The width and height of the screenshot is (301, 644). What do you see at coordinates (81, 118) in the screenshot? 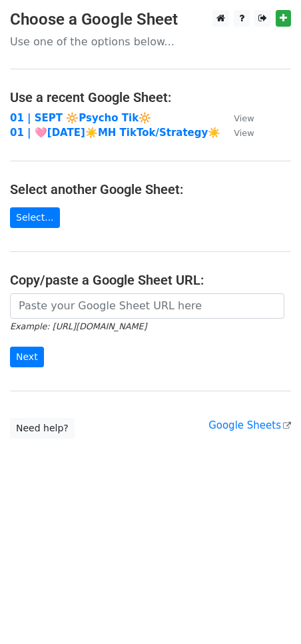
I see `a: 01 | SEPT 🔆Psycho Tik🔆` at bounding box center [81, 118].